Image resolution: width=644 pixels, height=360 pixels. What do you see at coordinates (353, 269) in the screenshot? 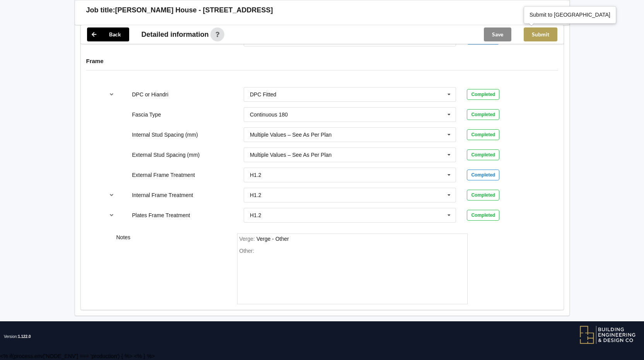
I see `form: notes-field` at bounding box center [353, 269].